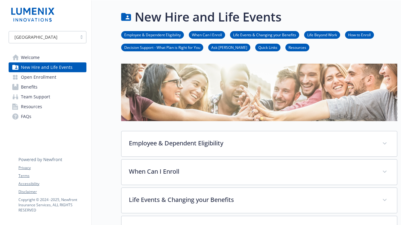 This screenshot has width=401, height=225. I want to click on p: Copyright © 2024 - 2025 , Newfront Insurance Services, ALL RIGHTS RESERVED, so click(52, 205).